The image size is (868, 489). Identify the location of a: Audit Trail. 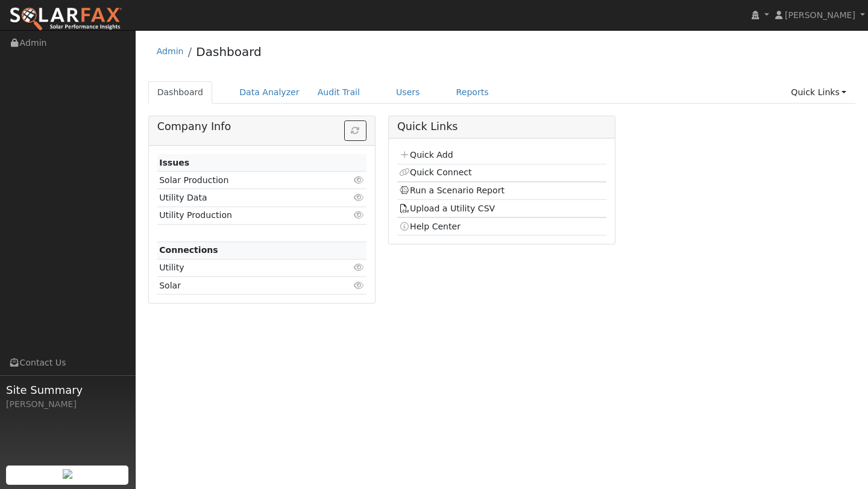
(339, 92).